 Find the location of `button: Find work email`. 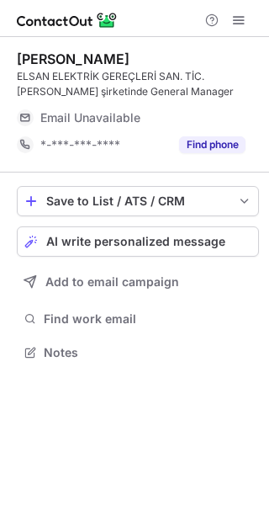

button: Find work email is located at coordinates (138, 319).